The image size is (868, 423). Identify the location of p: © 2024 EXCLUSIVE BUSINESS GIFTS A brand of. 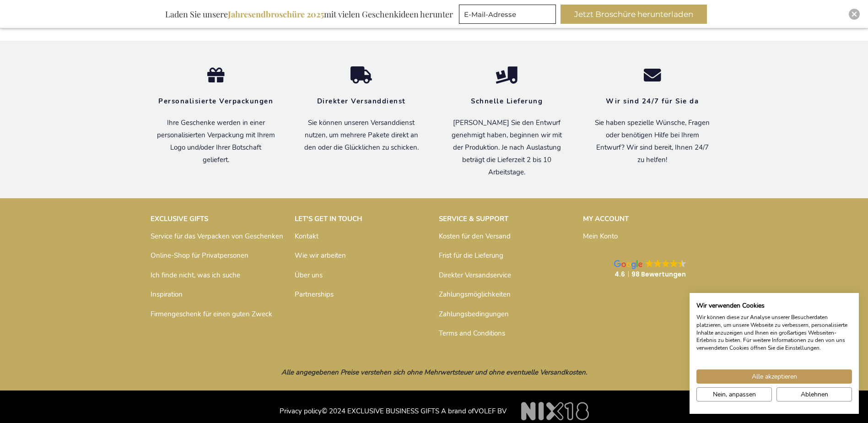
(435, 407).